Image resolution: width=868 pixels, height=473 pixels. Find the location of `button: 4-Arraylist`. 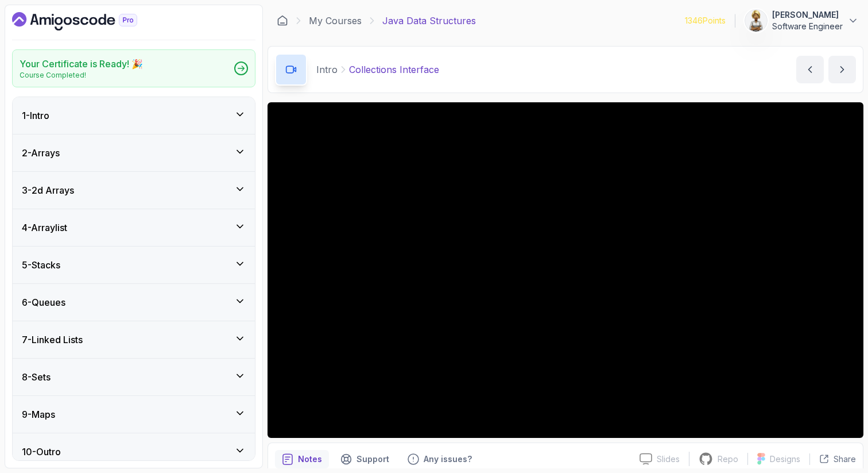

button: 4-Arraylist is located at coordinates (134, 227).